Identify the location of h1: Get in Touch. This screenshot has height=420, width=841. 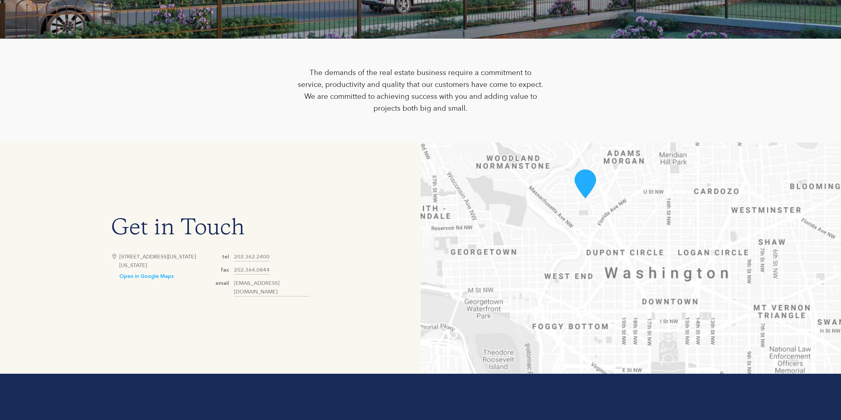
(210, 229).